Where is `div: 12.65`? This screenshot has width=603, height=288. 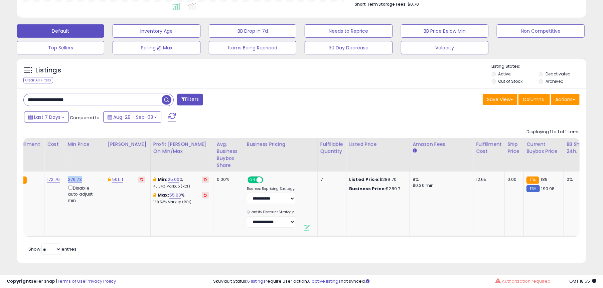
div: 12.65 is located at coordinates (488, 180).